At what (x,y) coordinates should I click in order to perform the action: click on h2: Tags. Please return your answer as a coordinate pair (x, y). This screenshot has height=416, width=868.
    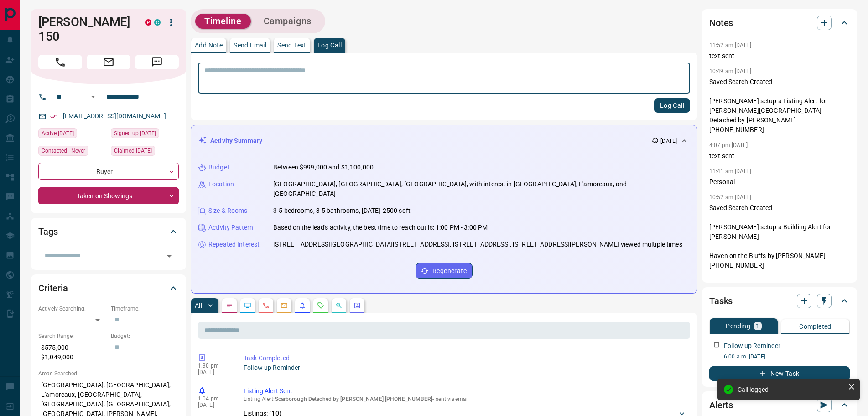
    Looking at the image, I should click on (48, 231).